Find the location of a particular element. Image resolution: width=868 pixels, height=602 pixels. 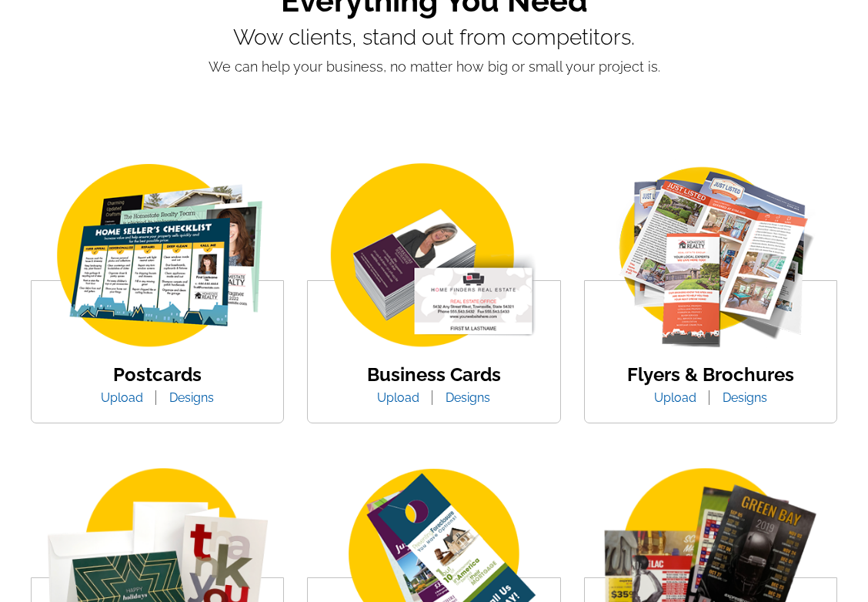

a: Business Cards is located at coordinates (434, 374).